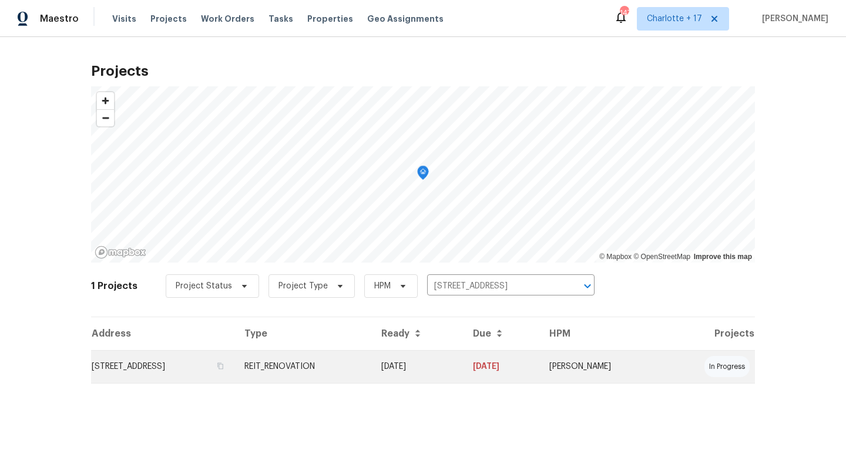 This screenshot has width=846, height=457. What do you see at coordinates (105, 118) in the screenshot?
I see `span: Zoom out` at bounding box center [105, 118].